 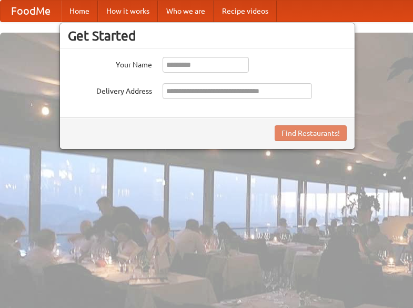 What do you see at coordinates (245, 11) in the screenshot?
I see `a: Recipe videos` at bounding box center [245, 11].